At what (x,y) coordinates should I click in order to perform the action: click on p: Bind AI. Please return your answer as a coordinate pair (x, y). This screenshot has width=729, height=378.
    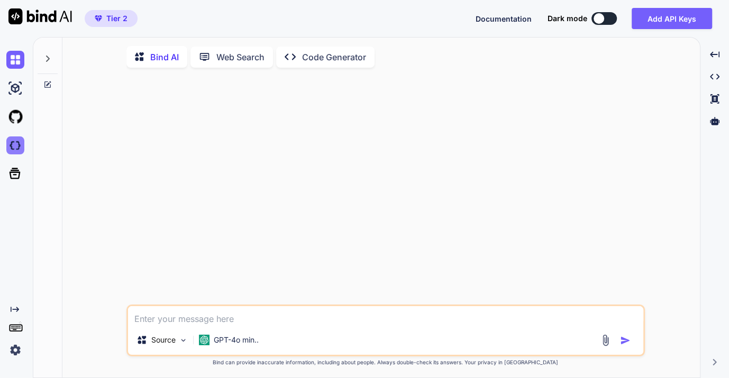
    Looking at the image, I should click on (164, 57).